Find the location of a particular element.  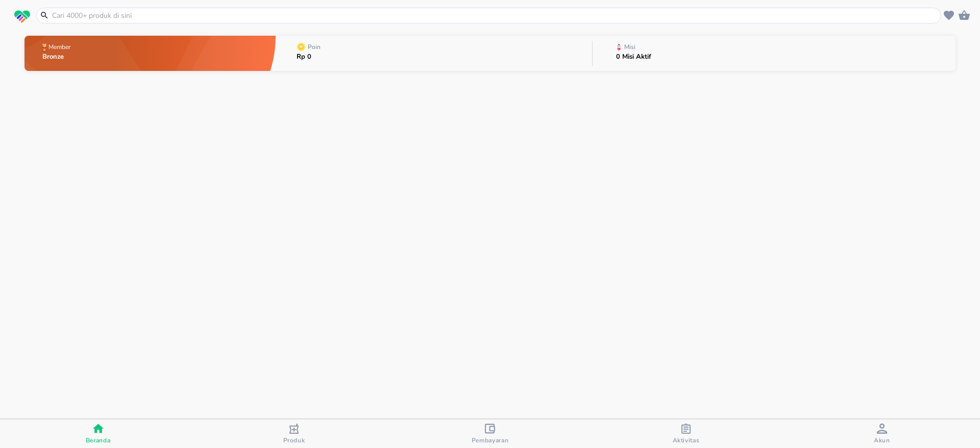

img: logo_swiperx_s.bd005f3b.svg is located at coordinates (22, 17).